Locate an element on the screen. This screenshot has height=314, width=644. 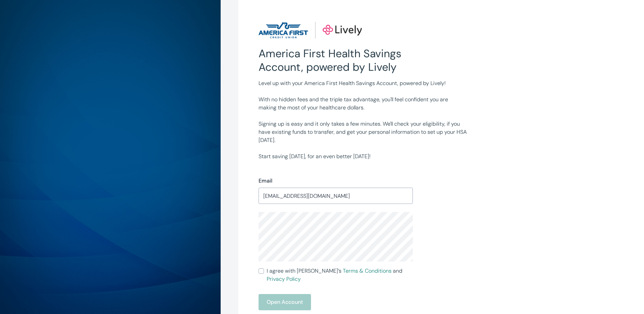
h2: America First Health Savings Account, powered by Lively is located at coordinates (336, 60).